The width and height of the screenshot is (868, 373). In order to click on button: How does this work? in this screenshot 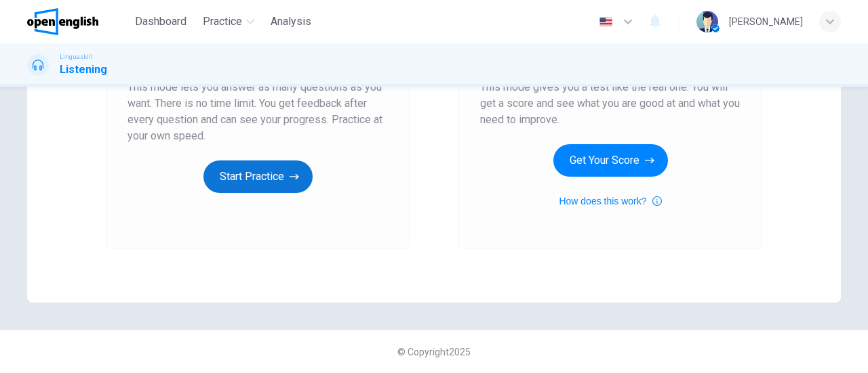, I will do `click(610, 201)`.